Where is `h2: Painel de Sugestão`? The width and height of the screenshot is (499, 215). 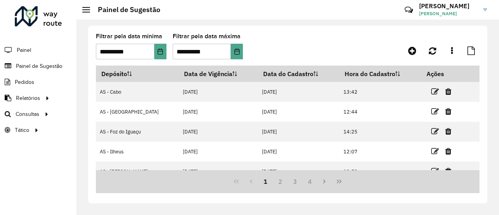
h2: Painel de Sugestão is located at coordinates (125, 10).